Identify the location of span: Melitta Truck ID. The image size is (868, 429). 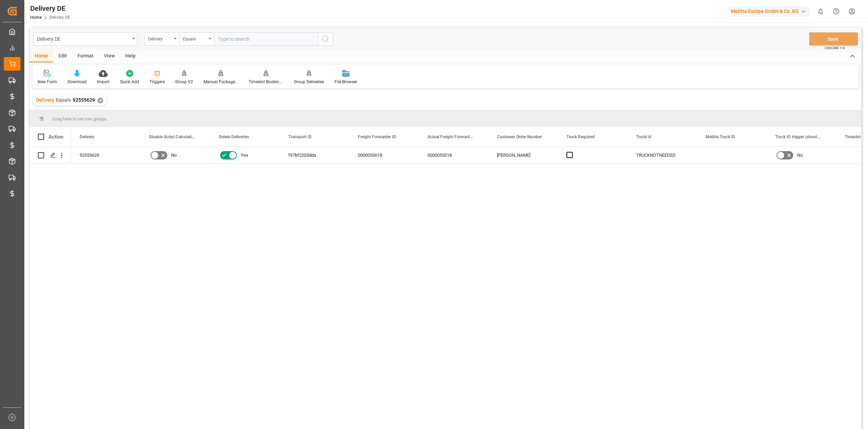
(720, 137).